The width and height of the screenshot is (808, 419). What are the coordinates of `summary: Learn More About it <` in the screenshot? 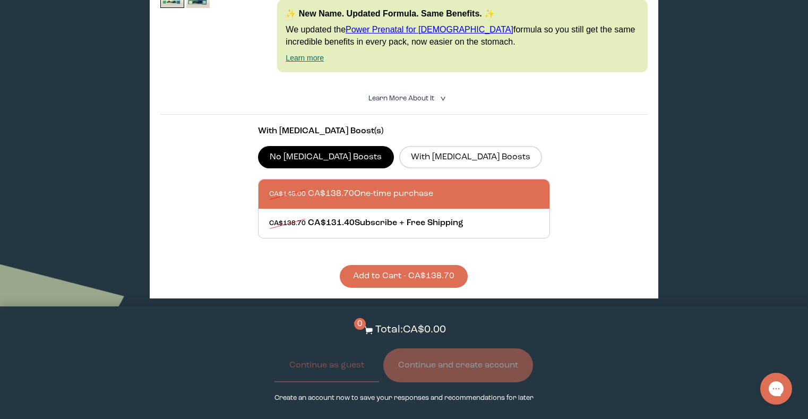 It's located at (404, 98).